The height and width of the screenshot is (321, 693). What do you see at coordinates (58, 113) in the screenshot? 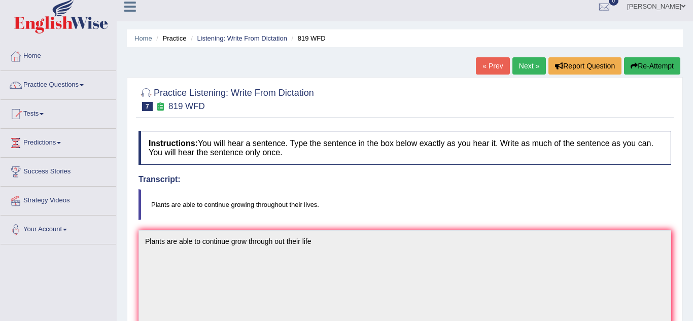
I see `a: Tests` at bounding box center [58, 113].